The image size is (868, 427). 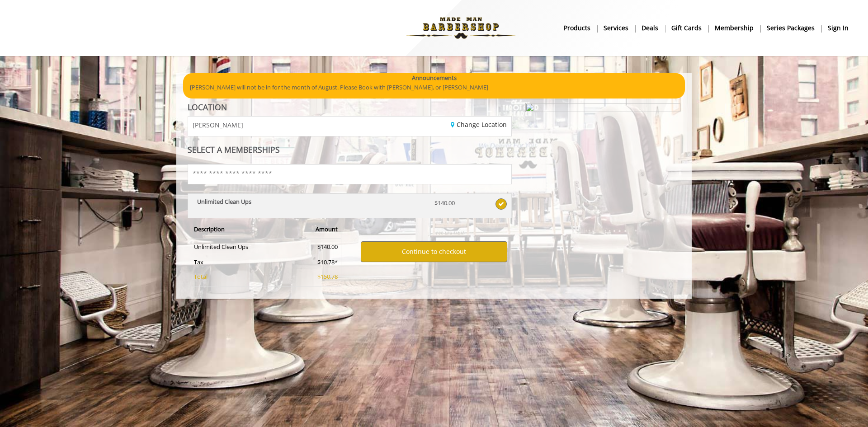 I want to click on b: LOCATION, so click(x=207, y=107).